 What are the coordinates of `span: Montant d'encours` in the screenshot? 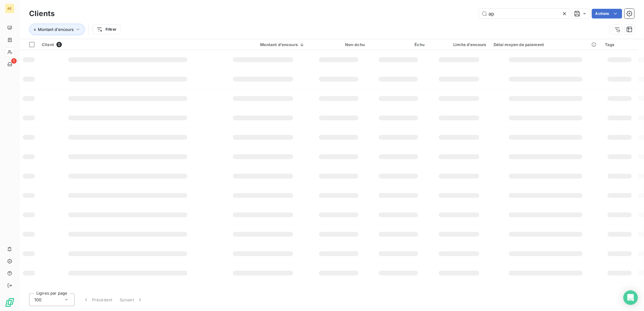 It's located at (56, 30).